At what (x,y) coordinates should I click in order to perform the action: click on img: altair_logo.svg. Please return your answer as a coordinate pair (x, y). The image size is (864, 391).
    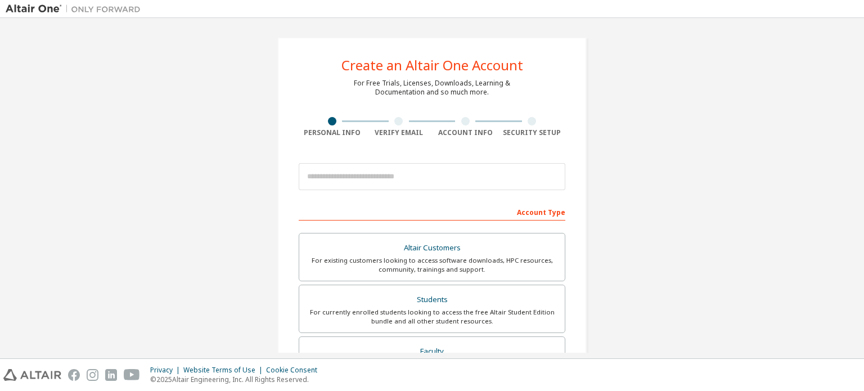
    Looking at the image, I should click on (32, 375).